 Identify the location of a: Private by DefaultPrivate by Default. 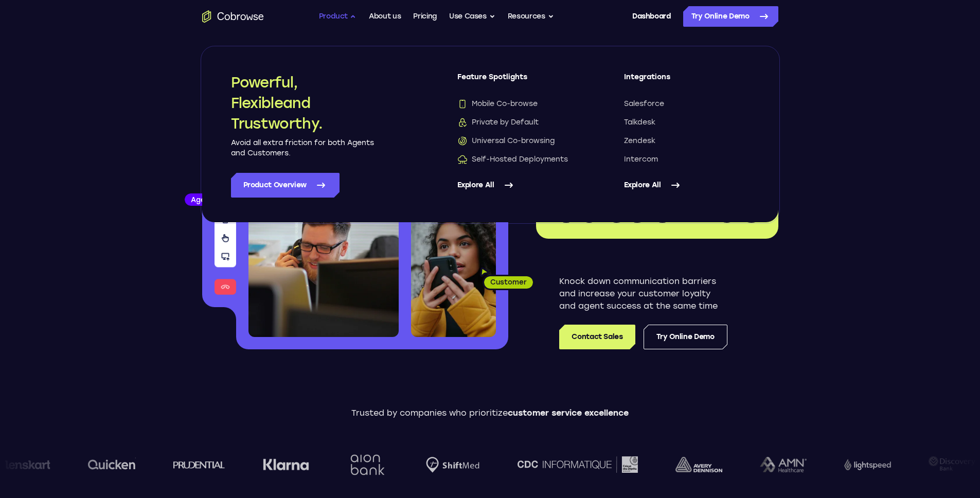
(520, 122).